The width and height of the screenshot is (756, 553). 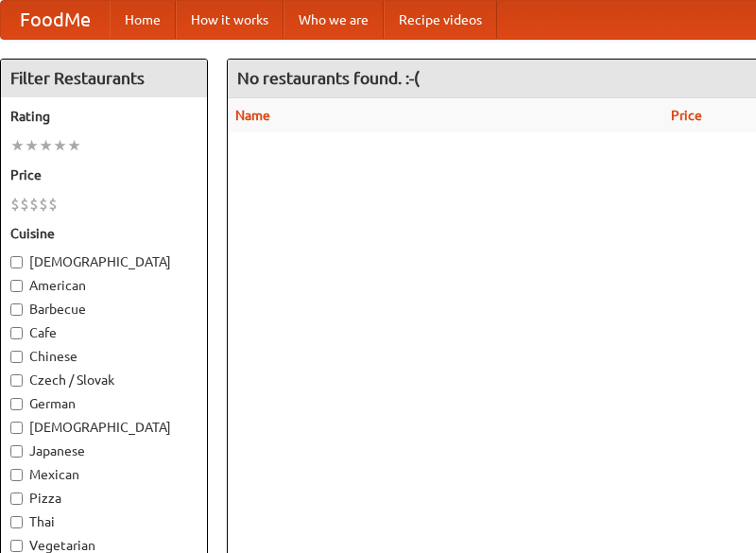 What do you see at coordinates (104, 356) in the screenshot?
I see `label: Chinese` at bounding box center [104, 356].